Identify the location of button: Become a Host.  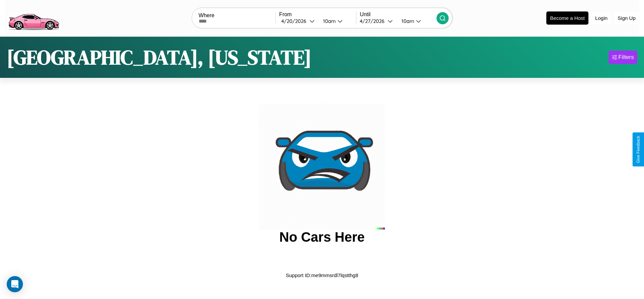
(567, 18).